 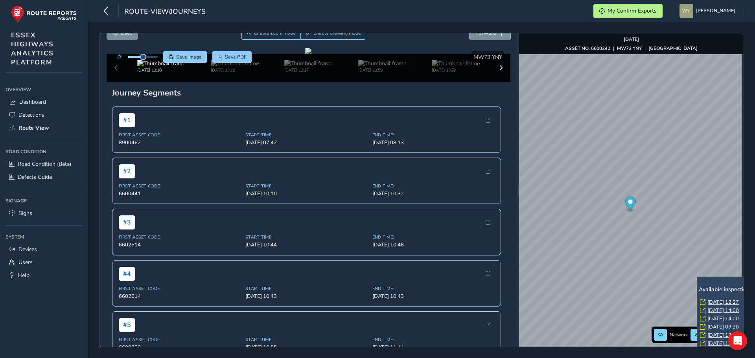 What do you see at coordinates (127, 171) in the screenshot?
I see `span: # 2` at bounding box center [127, 171].